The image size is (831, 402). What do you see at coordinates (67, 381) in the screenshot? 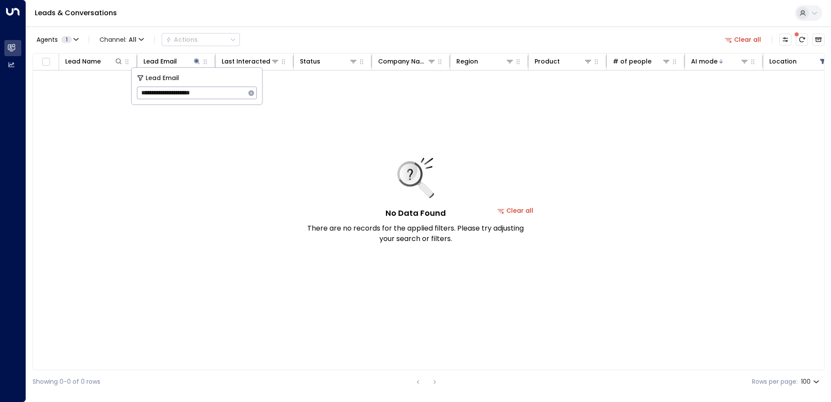
I see `div: Showing 0-0 of 0 rows` at bounding box center [67, 381].